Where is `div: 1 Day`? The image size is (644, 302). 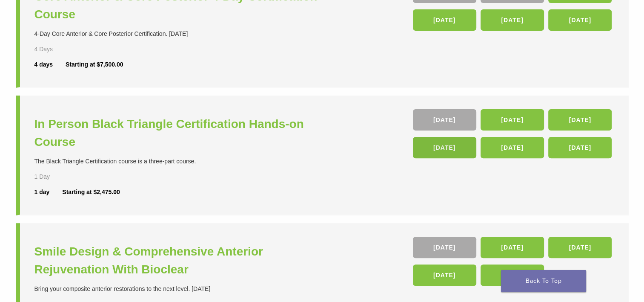
div: 1 Day is located at coordinates (56, 177).